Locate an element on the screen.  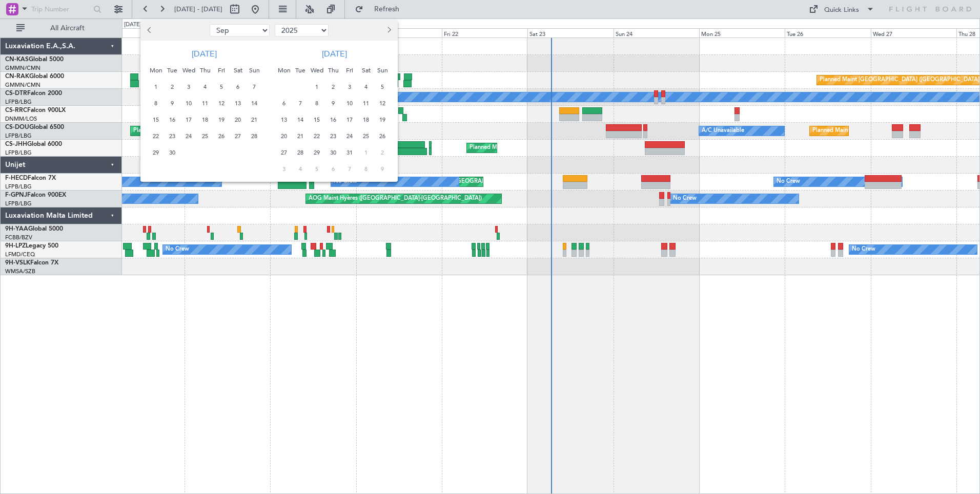
div: Thu is located at coordinates (333, 71).